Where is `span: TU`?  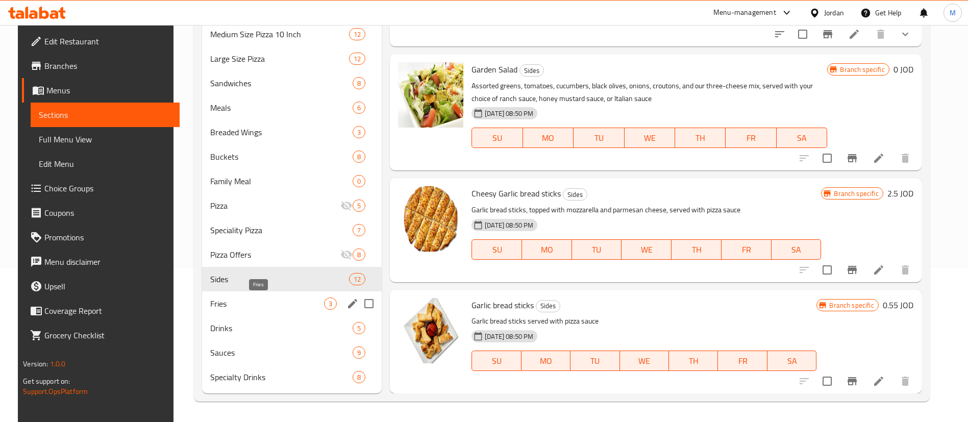
span: TU is located at coordinates (595, 361).